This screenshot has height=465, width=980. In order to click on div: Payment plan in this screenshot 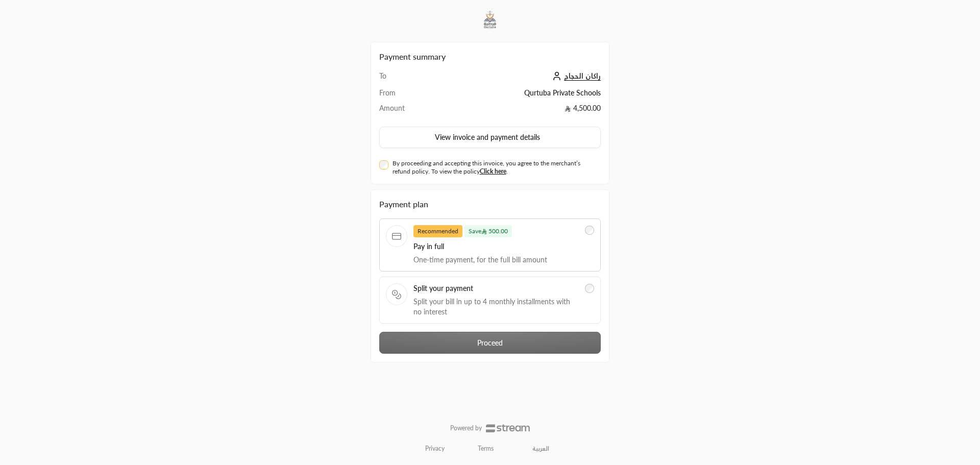, I will do `click(490, 205)`.